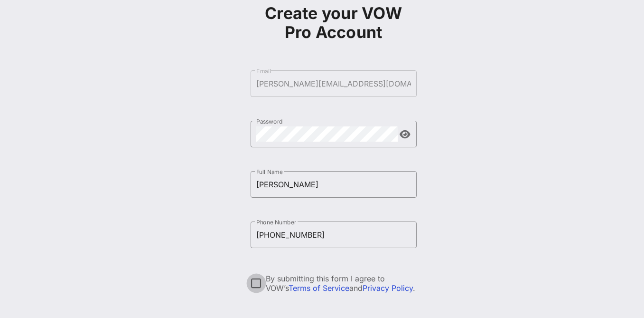 Image resolution: width=644 pixels, height=318 pixels. I want to click on button: append icon, so click(405, 134).